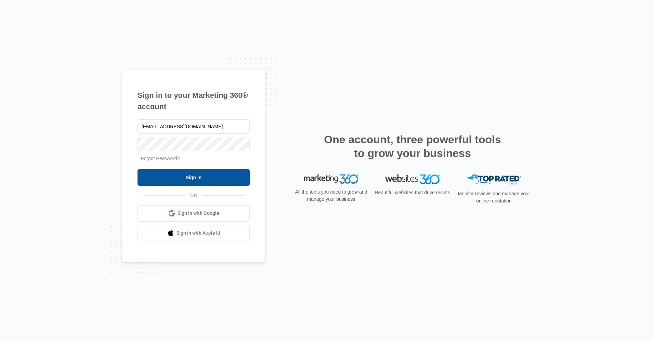  I want to click on input: Sign In, so click(193, 177).